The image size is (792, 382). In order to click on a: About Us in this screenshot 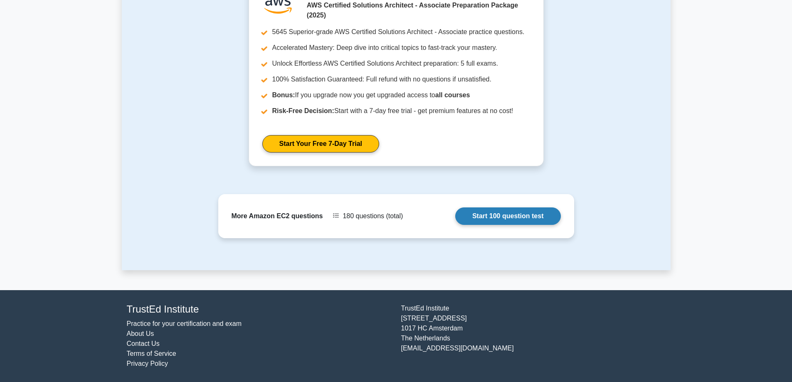, I will do `click(141, 333)`.